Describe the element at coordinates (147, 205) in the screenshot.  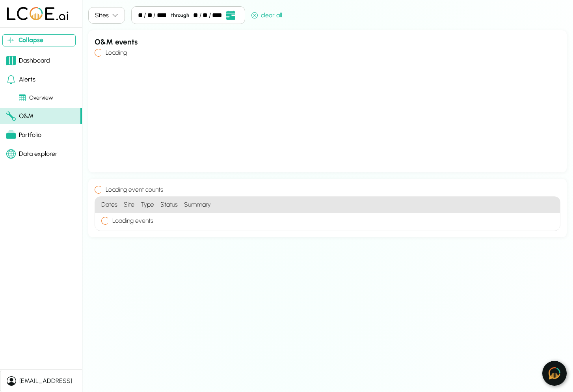
I see `h4: Type` at that location.